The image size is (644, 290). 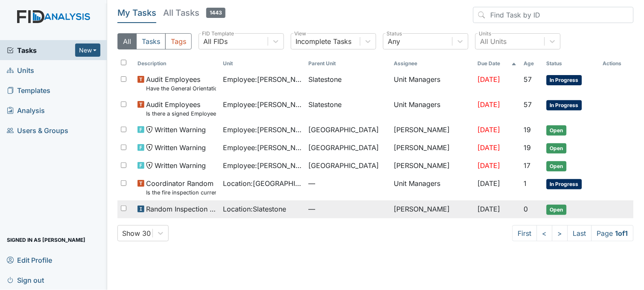 What do you see at coordinates (194, 13) in the screenshot?
I see `h5: All Tasks` at bounding box center [194, 13].